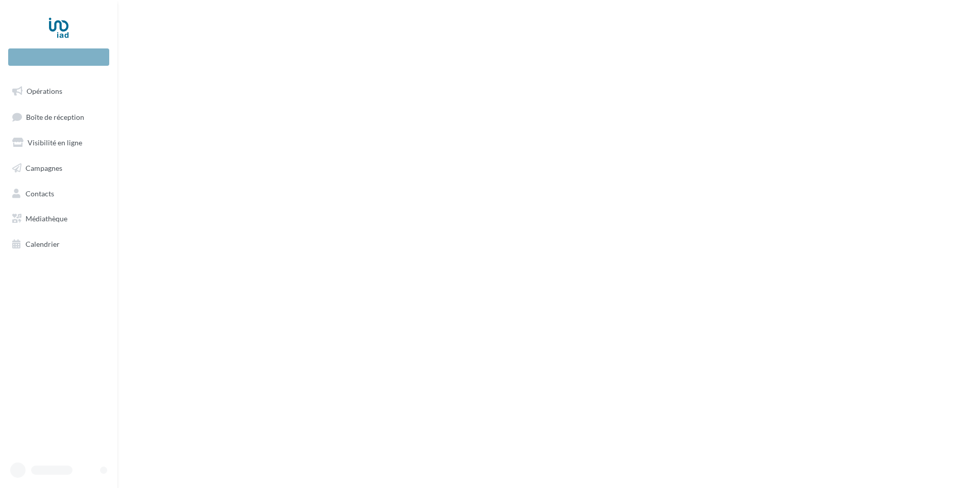 The height and width of the screenshot is (488, 980). I want to click on a: Contacts, so click(59, 194).